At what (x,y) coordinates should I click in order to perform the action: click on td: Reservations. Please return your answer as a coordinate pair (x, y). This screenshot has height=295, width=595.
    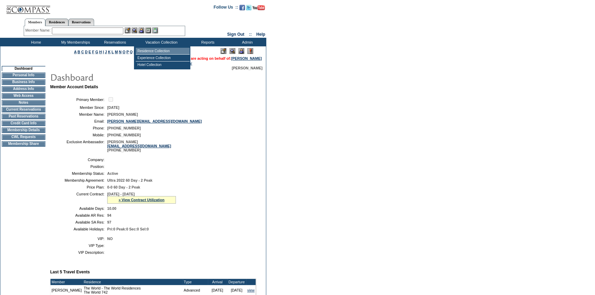
    Looking at the image, I should click on (114, 42).